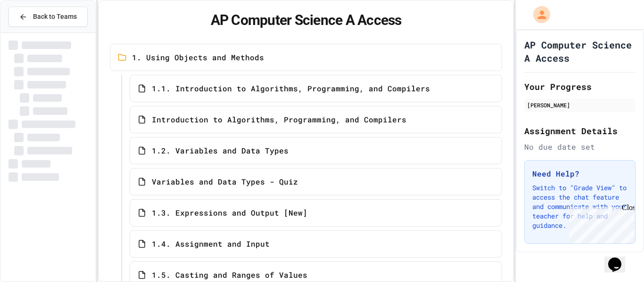  Describe the element at coordinates (579, 86) in the screenshot. I see `h2: Your Progress` at that location.